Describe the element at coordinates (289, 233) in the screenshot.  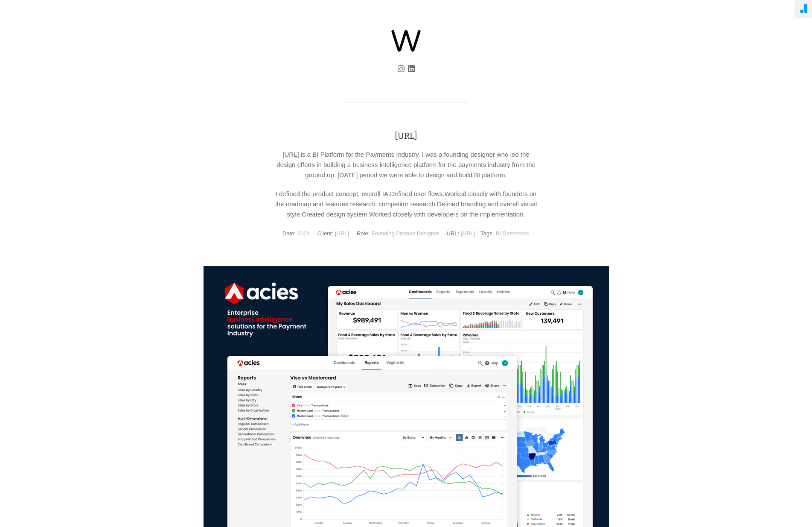
I see `h4: Date:` at that location.